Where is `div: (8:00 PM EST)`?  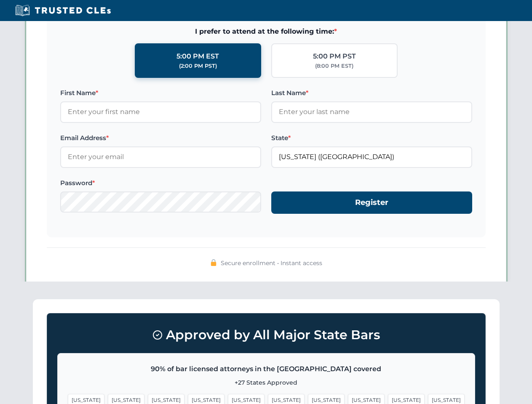
div: (8:00 PM EST) is located at coordinates (334, 66).